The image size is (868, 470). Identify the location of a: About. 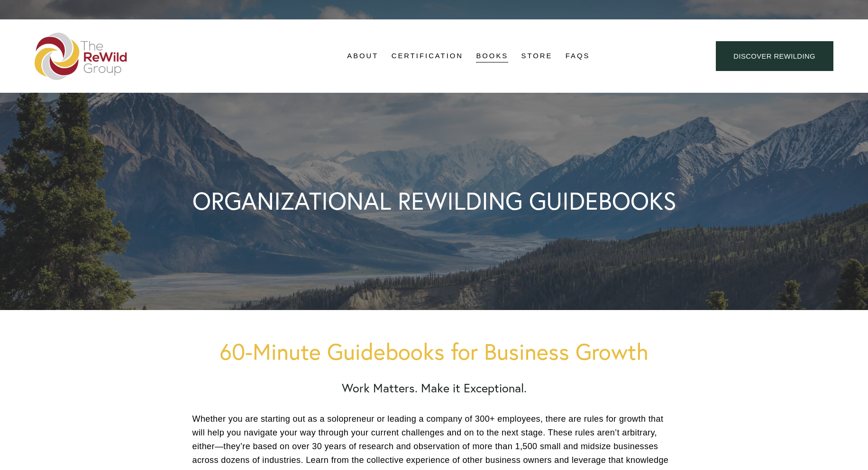
(362, 56).